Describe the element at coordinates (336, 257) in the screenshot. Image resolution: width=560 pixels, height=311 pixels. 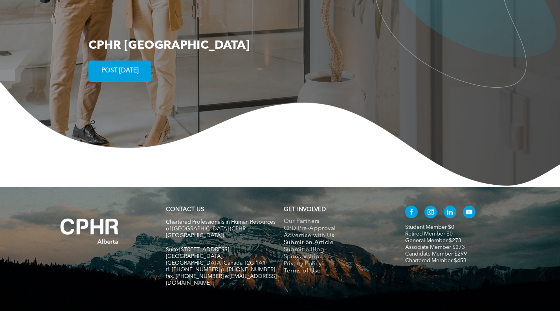
I see `a: Sponsorship` at that location.